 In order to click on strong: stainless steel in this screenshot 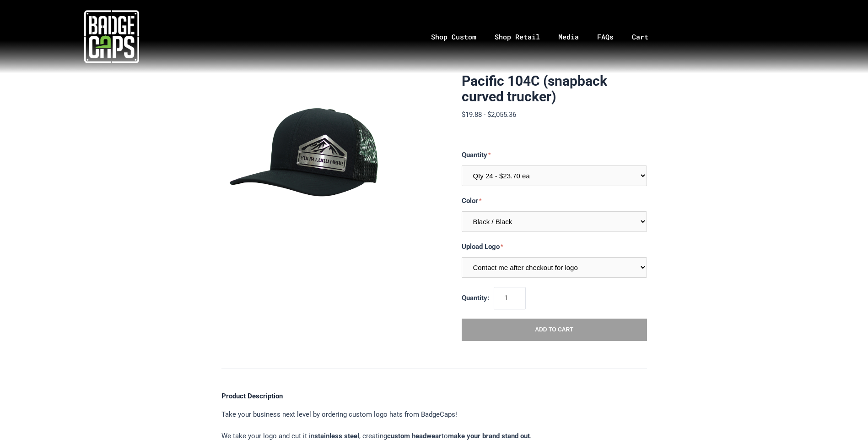, I will do `click(337, 436)`.